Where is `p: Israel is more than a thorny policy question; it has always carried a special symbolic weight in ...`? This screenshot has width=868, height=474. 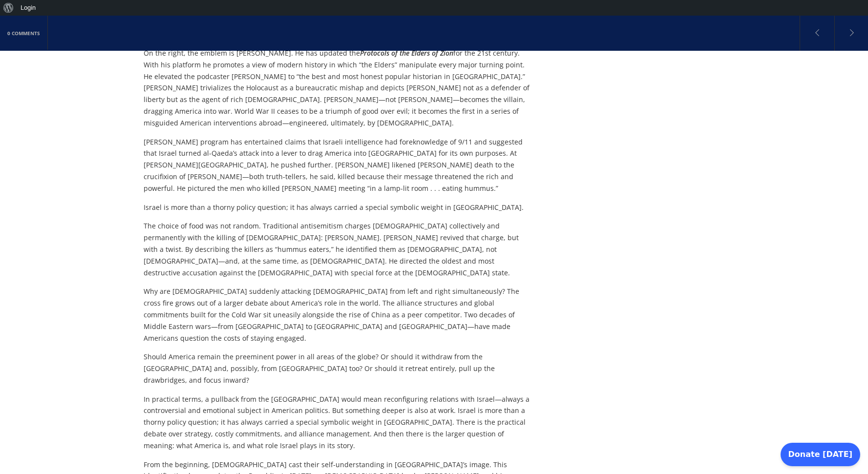
p: Israel is more than a thorny policy question; it has always carried a special symbolic weight in ... is located at coordinates (337, 207).